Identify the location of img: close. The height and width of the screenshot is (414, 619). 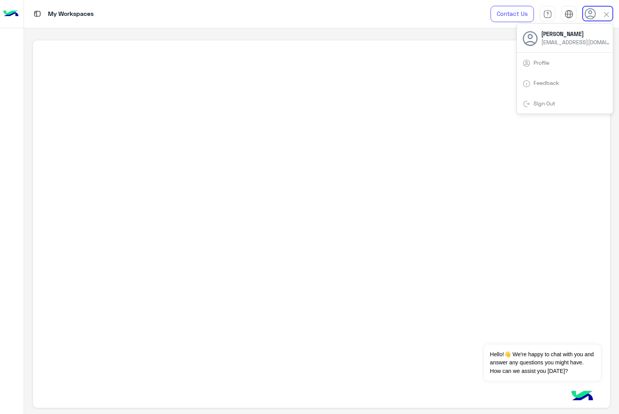
(607, 14).